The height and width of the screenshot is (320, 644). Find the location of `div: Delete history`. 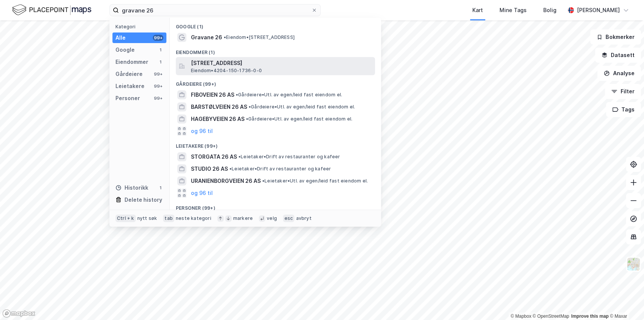

div: Delete history is located at coordinates (144, 200).